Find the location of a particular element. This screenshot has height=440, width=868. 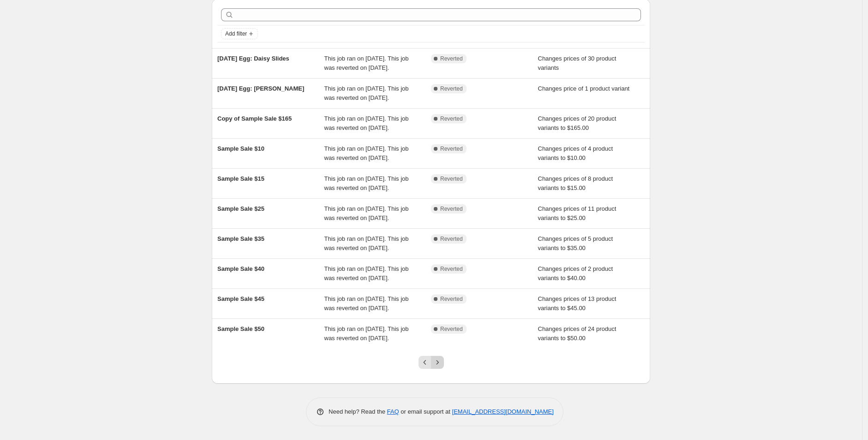

a: FAQ is located at coordinates (394, 411).